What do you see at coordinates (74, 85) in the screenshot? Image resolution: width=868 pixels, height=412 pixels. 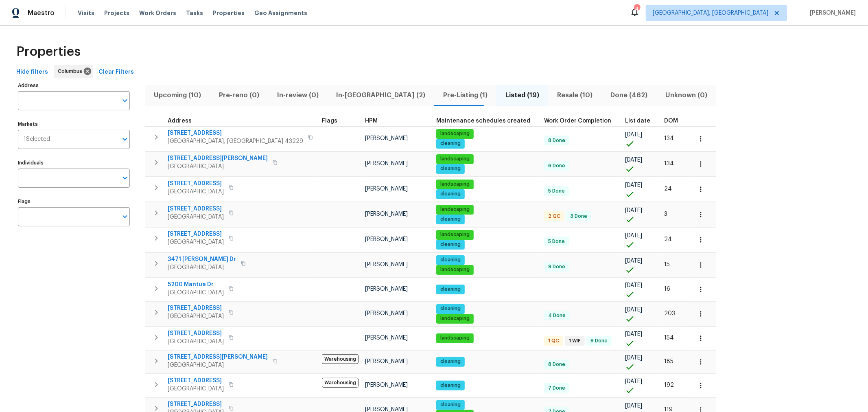 I see `label: Address` at bounding box center [74, 85].